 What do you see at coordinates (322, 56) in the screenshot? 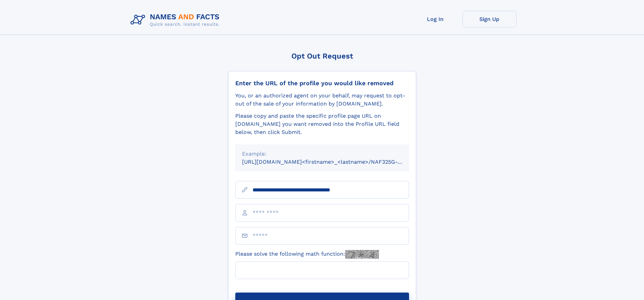
I see `div: Opt Out Request` at bounding box center [322, 56].